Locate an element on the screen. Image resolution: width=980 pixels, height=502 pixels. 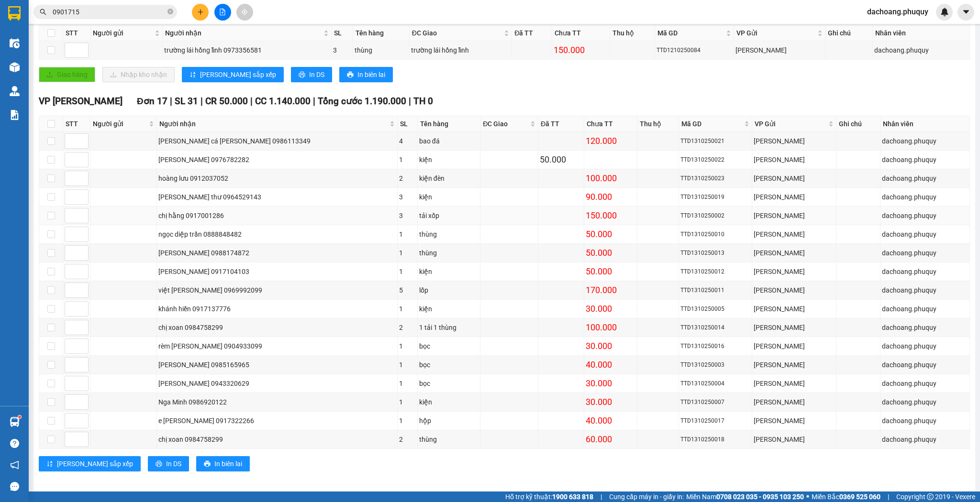
div: TTD1310250011 is located at coordinates (716, 290).